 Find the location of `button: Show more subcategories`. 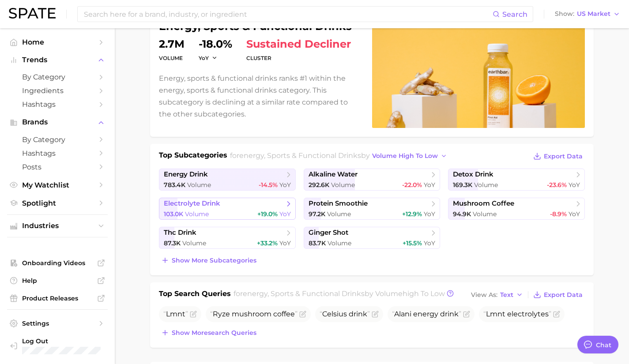

button: Show more subcategories is located at coordinates (209, 260).